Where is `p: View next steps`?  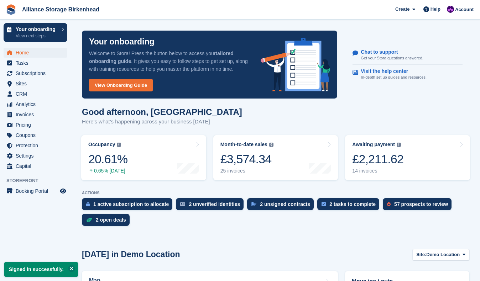 p: View next steps is located at coordinates (37, 36).